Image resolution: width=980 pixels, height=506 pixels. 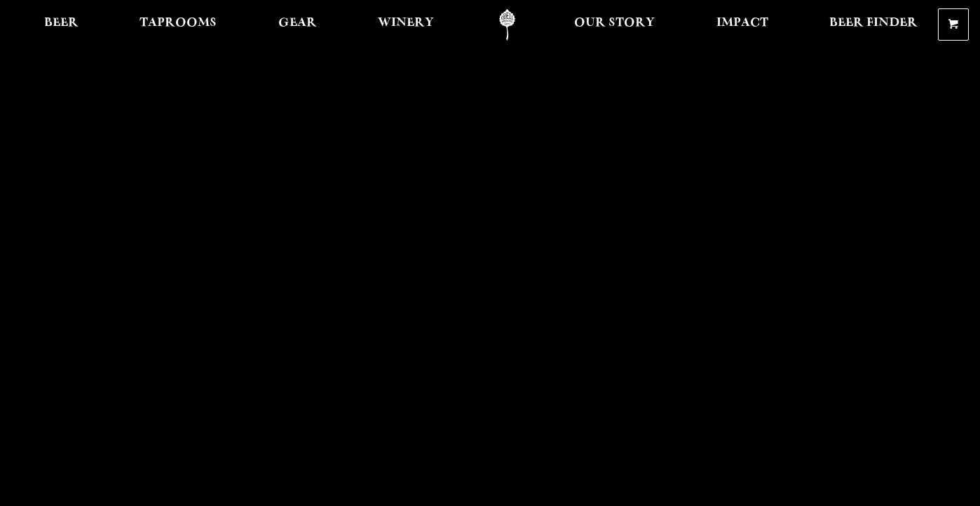 What do you see at coordinates (873, 23) in the screenshot?
I see `span: Beer Finder` at bounding box center [873, 23].